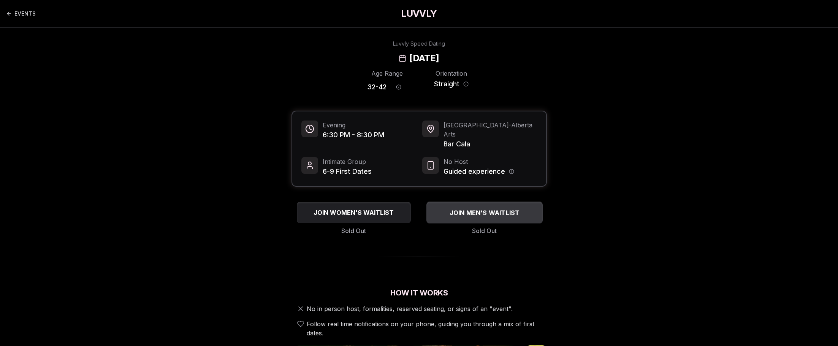  I want to click on span: No Host, so click(479, 161).